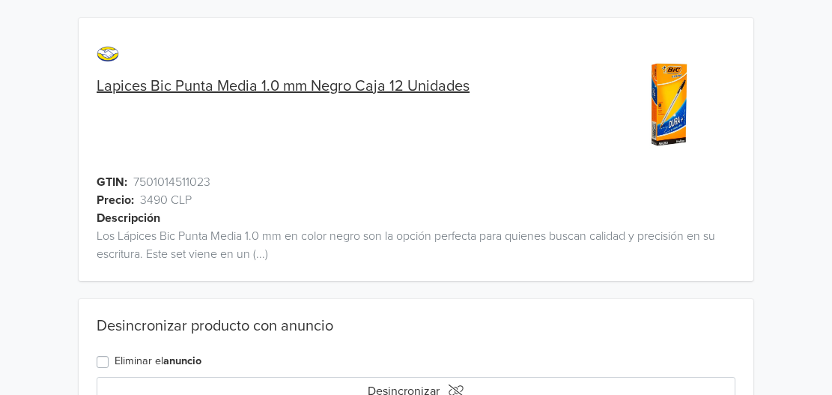 This screenshot has width=832, height=395. Describe the element at coordinates (283, 86) in the screenshot. I see `a: Lapices Bic Punta Media 1.0 mm Negro Caja 12 Unidades` at that location.